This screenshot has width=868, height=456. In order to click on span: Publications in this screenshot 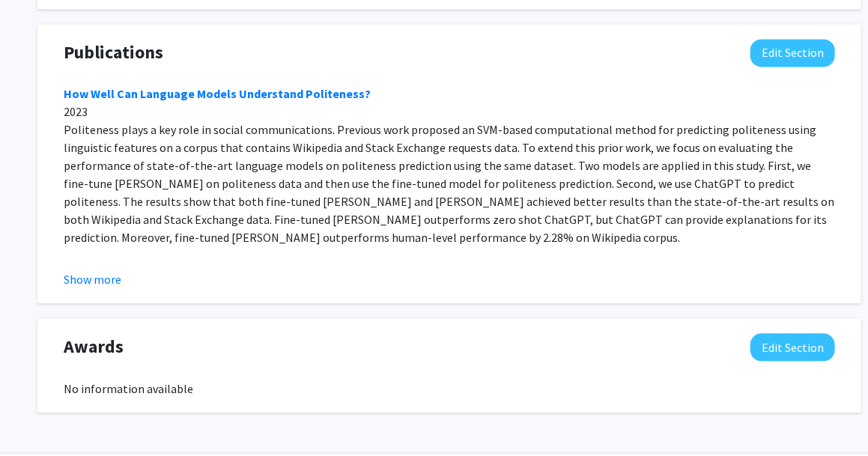, I will do `click(113, 52)`.